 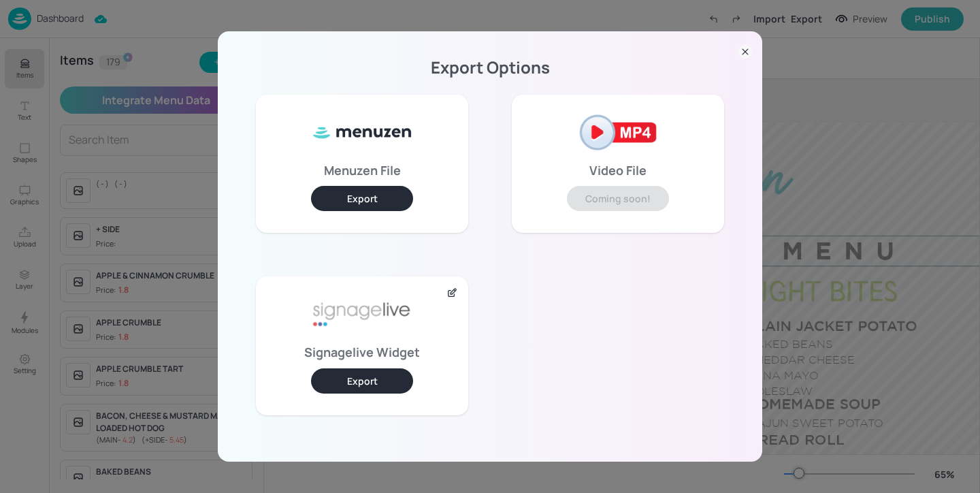 I want to click on img: ml8WC8f0XxQ8HKVnnVUe7f5Gv1vbApsJzyFa2MjOoB8SUy3kBkfteYo5TIAmtfcjWXsj8oHYkuYqrJRUn+qckOrNdzmSzIzkA..., so click(x=363, y=133).